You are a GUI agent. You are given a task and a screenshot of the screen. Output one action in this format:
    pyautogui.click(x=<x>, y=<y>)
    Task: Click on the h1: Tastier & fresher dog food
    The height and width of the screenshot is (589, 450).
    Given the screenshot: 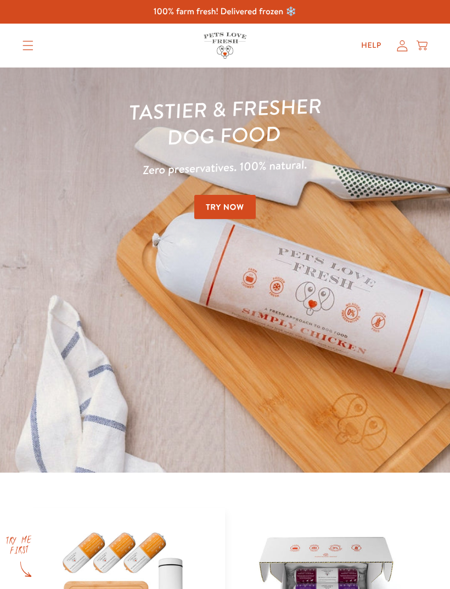 What is the action you would take?
    pyautogui.click(x=224, y=122)
    